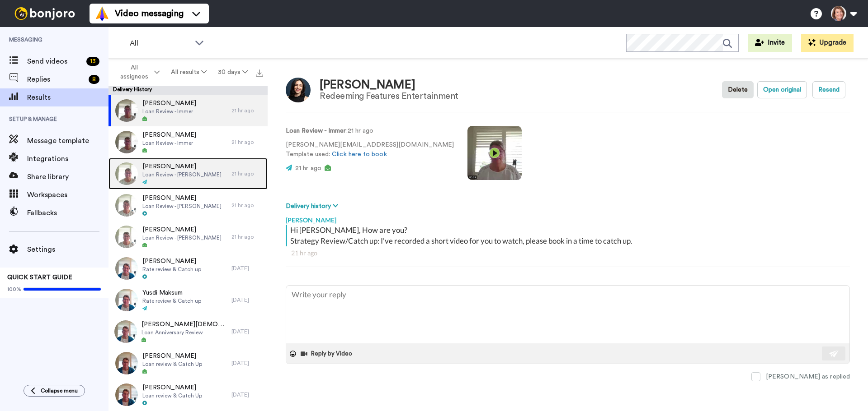 Image resolution: width=868 pixels, height=411 pixels. I want to click on span: Replies, so click(56, 80).